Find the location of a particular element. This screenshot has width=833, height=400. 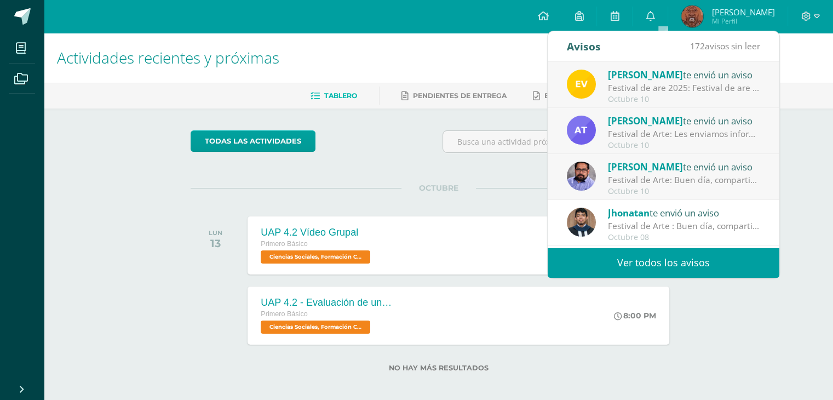

img: 1395cc2228810b8e70f48ddc66b3ae79.png is located at coordinates (581, 222).